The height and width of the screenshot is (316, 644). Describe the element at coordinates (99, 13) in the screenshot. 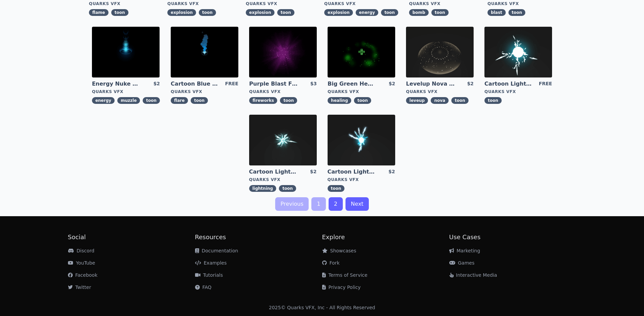

I see `span: flame` at that location.